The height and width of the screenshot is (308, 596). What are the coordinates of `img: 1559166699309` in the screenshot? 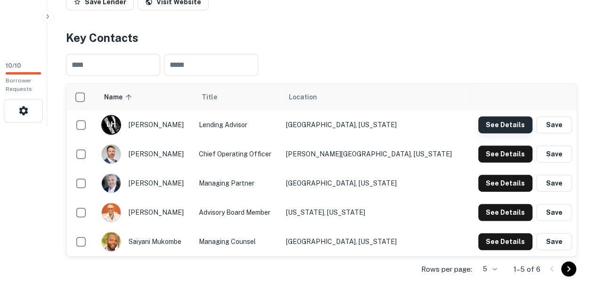 It's located at (111, 183).